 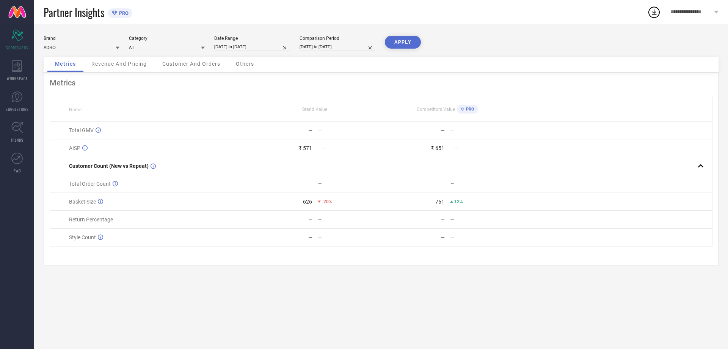 What do you see at coordinates (74, 12) in the screenshot?
I see `span: Partner Insights` at bounding box center [74, 12].